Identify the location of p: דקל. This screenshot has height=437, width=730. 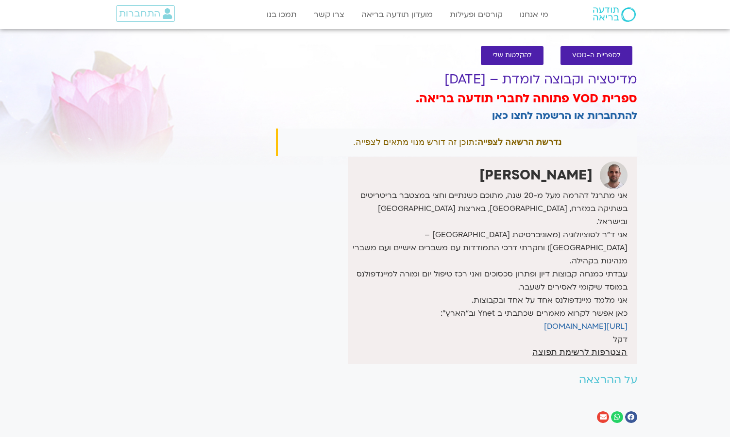
(488, 340).